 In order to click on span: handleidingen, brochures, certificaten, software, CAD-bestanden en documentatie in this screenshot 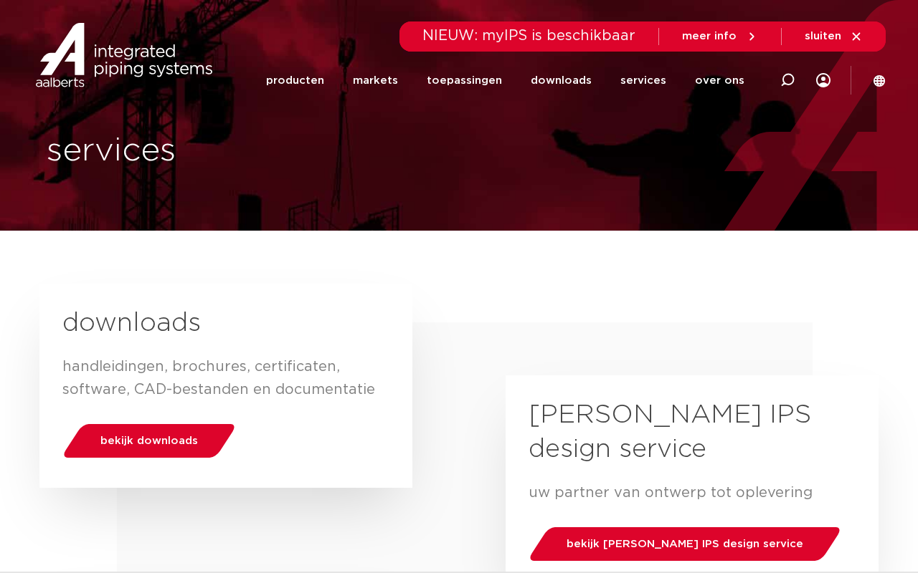, I will do `click(219, 378)`.